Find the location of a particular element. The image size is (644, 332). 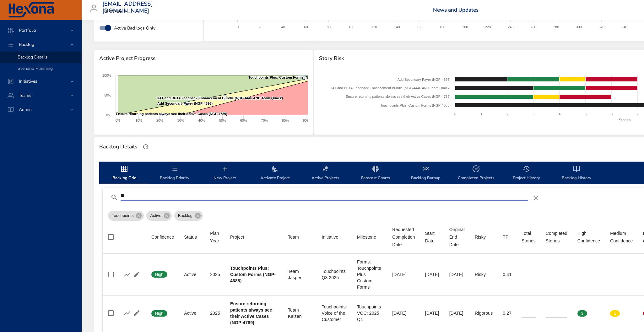

text: 220 is located at coordinates (488, 27).